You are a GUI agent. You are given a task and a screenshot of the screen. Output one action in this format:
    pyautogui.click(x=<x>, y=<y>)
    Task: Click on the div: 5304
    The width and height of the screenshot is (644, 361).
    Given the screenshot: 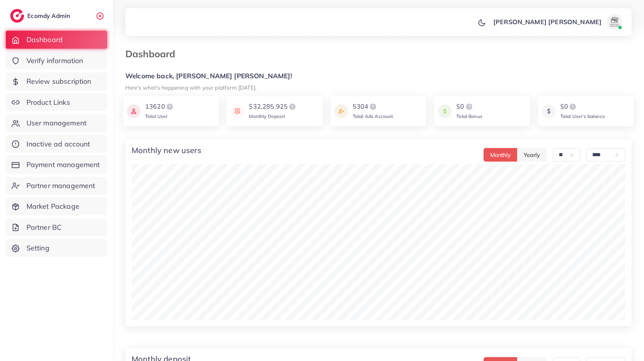 What is the action you would take?
    pyautogui.click(x=373, y=107)
    